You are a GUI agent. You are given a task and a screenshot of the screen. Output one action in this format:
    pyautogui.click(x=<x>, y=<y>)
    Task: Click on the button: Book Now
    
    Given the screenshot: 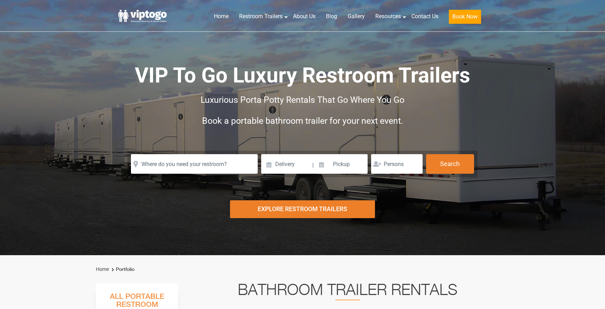 What is the action you would take?
    pyautogui.click(x=465, y=17)
    